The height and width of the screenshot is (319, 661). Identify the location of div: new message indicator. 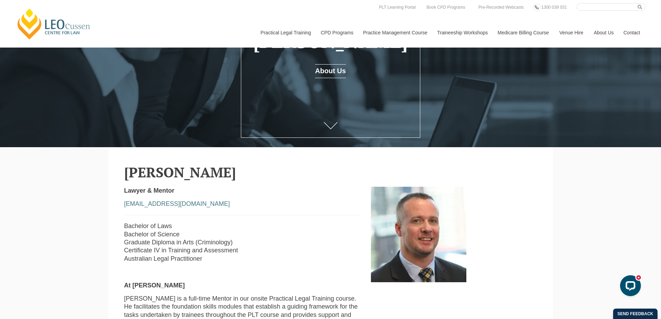
(24, 5).